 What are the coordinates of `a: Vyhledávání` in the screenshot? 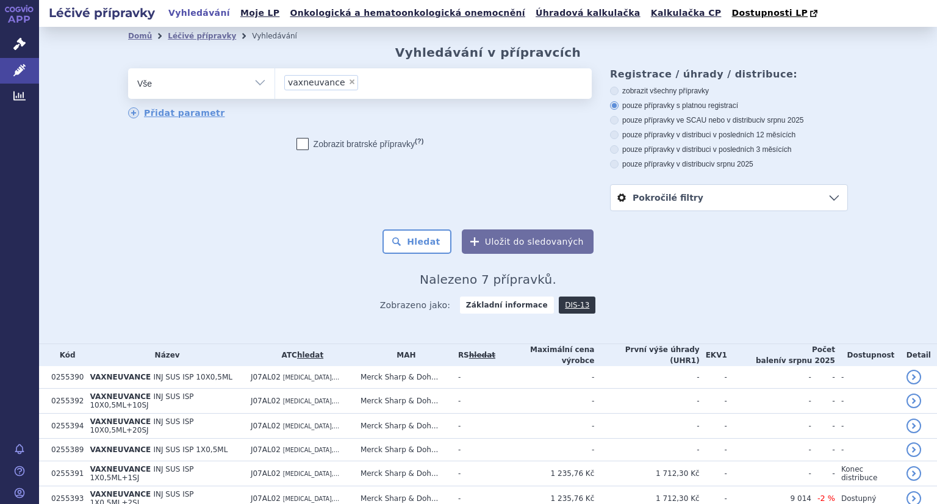 It's located at (199, 13).